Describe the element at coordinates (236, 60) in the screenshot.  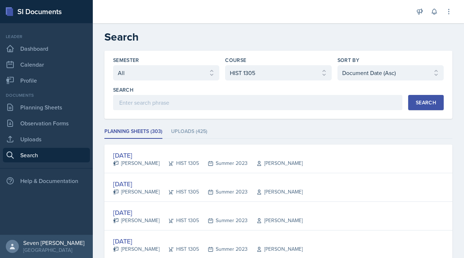
I see `label: Course` at that location.